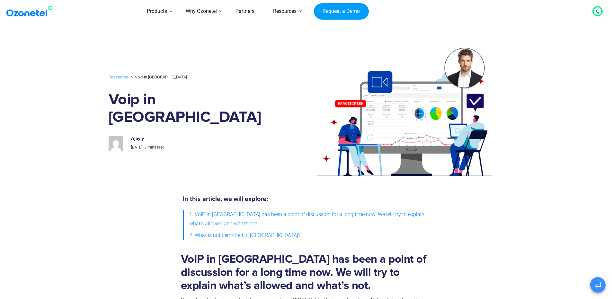 This screenshot has width=612, height=299. Describe the element at coordinates (118, 77) in the screenshot. I see `a: Resources` at that location.